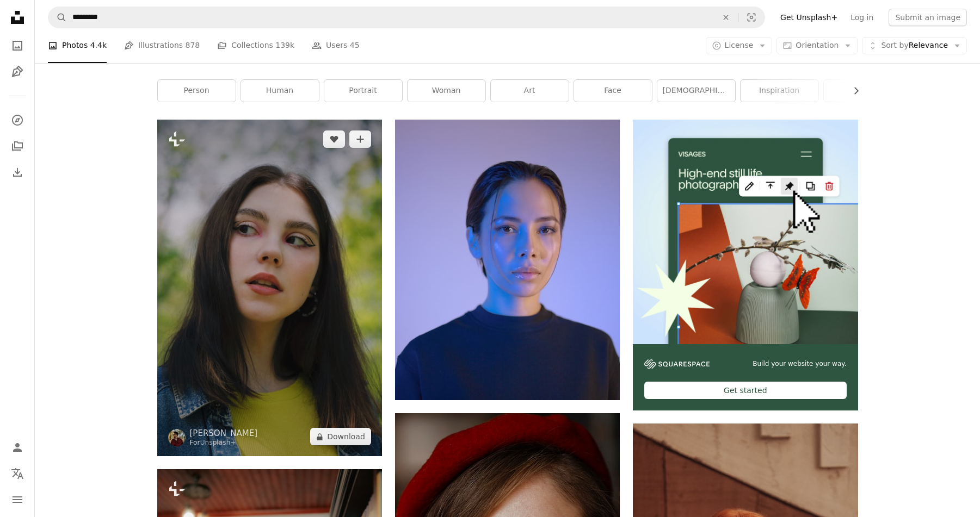 This screenshot has height=517, width=980. What do you see at coordinates (256, 46) in the screenshot?
I see `a: Collections 139k` at bounding box center [256, 46].